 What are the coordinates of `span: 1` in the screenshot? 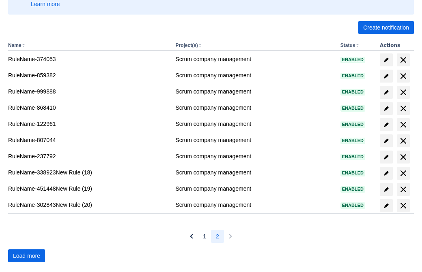 It's located at (204, 237).